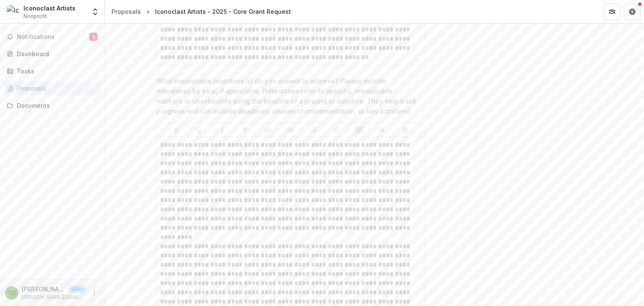 The image size is (644, 306). I want to click on div: Iconoclast Artists - 2025 - Core Grant Request, so click(223, 11).